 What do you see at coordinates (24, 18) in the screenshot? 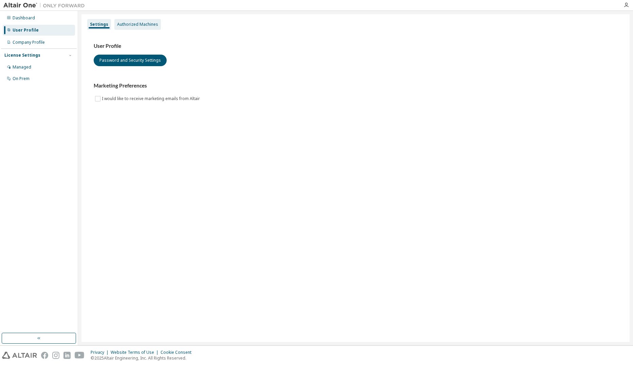
I see `div: Dashboard` at bounding box center [24, 18].